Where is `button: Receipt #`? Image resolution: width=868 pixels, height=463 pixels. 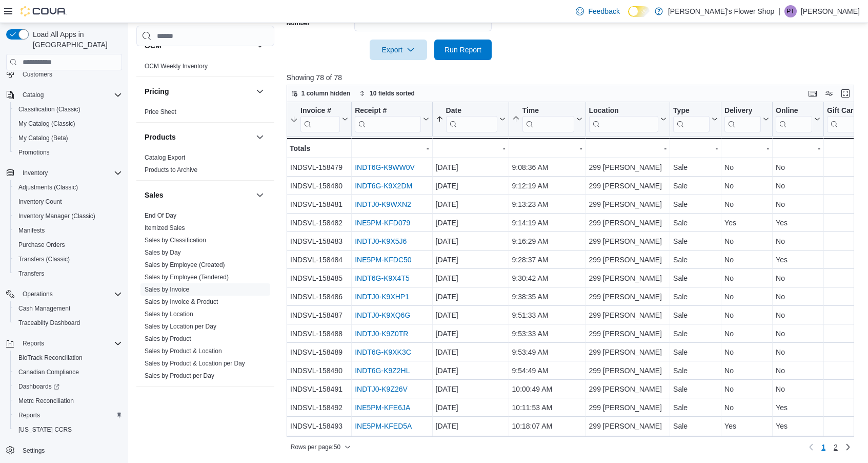 button: Receipt # is located at coordinates (392, 119).